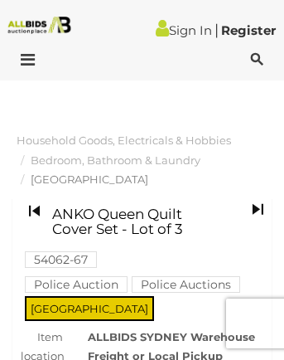 This screenshot has width=284, height=360. Describe the element at coordinates (76, 284) in the screenshot. I see `a: Police Auction` at that location.